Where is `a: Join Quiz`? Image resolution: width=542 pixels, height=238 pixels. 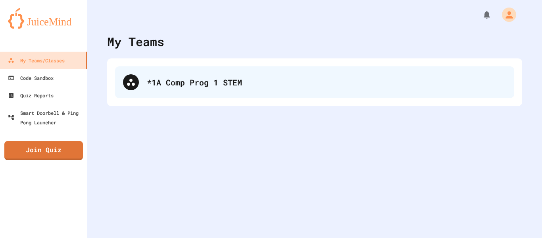
a: Join Quiz is located at coordinates (44, 150).